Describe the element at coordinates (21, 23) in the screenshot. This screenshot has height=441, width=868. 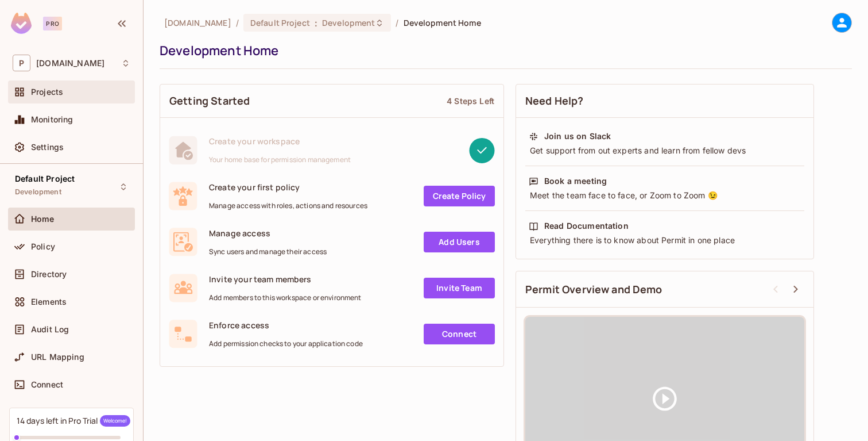
I see `img: SReyMgAAAABJRU5ErkJggg==` at that location.